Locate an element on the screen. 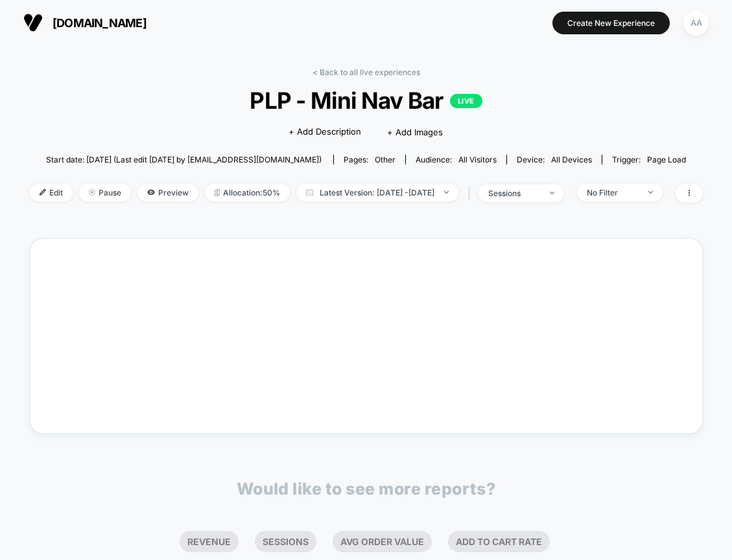  li: Revenue is located at coordinates (209, 542).